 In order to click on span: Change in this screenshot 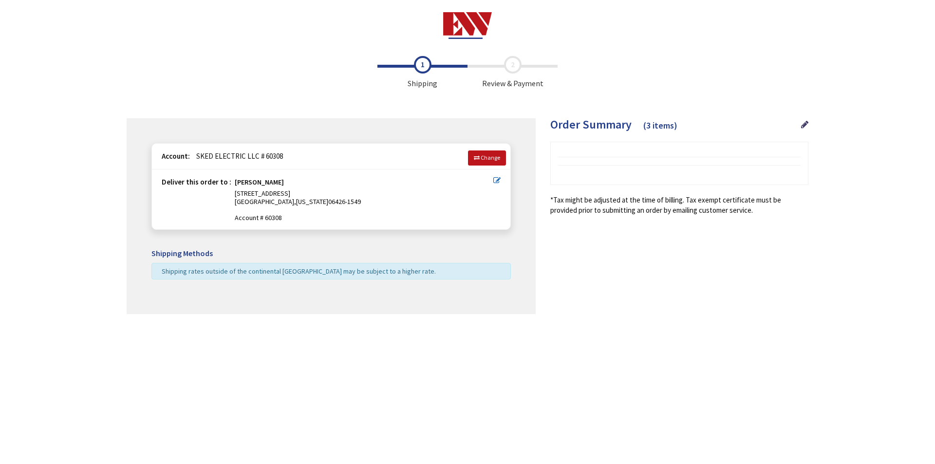, I will do `click(490, 157)`.